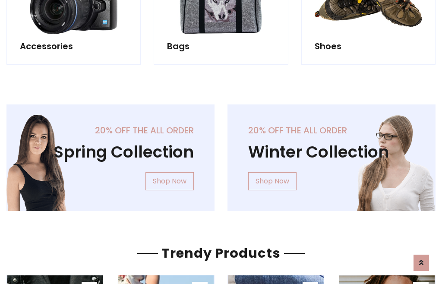 The width and height of the screenshot is (442, 284). What do you see at coordinates (220, 46) in the screenshot?
I see `h5: Bags` at bounding box center [220, 46].